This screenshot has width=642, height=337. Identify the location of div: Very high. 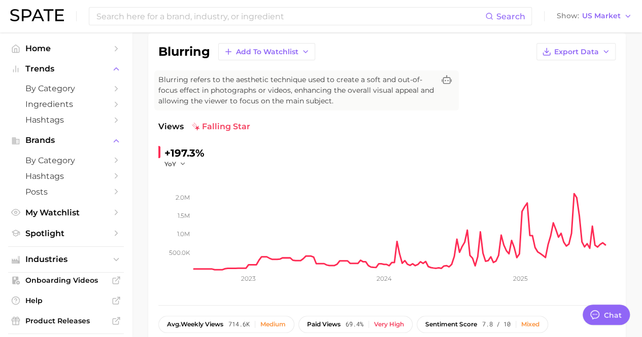
(389, 325).